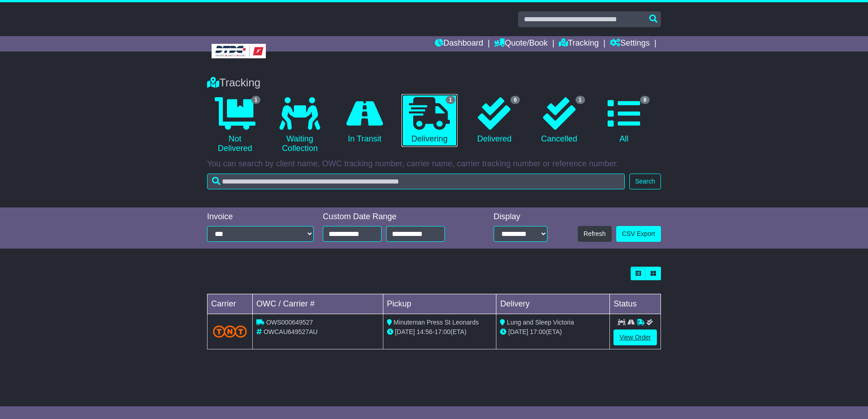 The height and width of the screenshot is (419, 868). Describe the element at coordinates (429, 120) in the screenshot. I see `a: 1 Delivering` at that location.